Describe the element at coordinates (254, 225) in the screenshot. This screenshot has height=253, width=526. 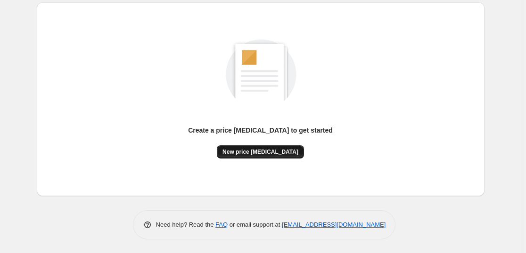
I see `span: or email support at` at that location.